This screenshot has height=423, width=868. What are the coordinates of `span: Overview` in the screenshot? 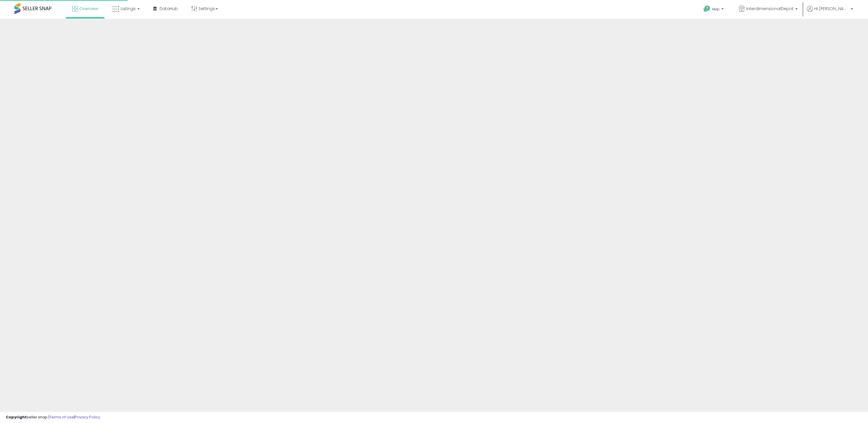 It's located at (88, 9).